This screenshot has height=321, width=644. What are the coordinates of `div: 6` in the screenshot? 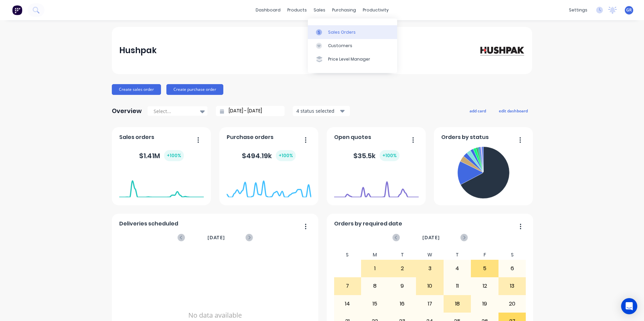 It's located at (512, 269).